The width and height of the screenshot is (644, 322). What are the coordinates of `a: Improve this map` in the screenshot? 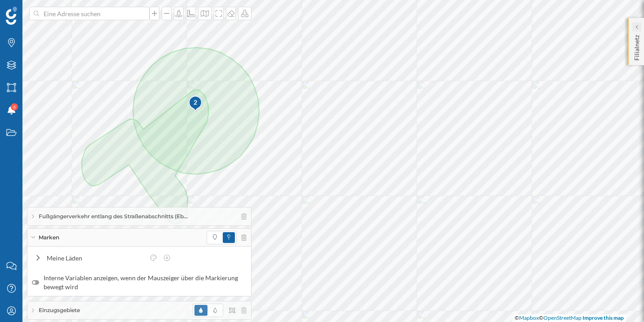 It's located at (603, 318).